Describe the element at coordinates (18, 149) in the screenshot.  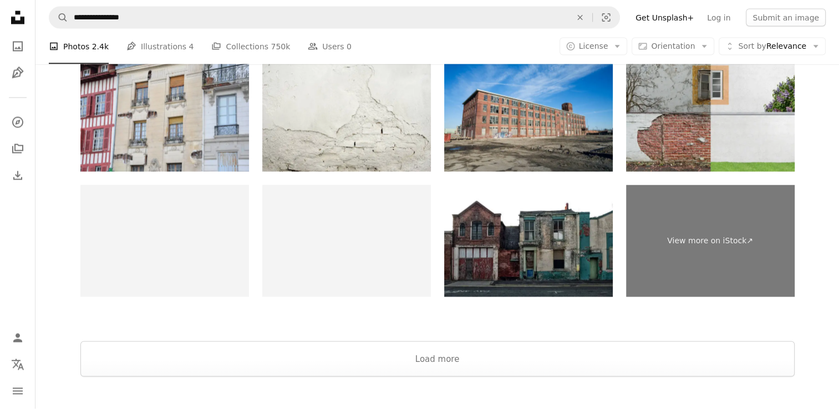
I see `a: Collections` at that location.